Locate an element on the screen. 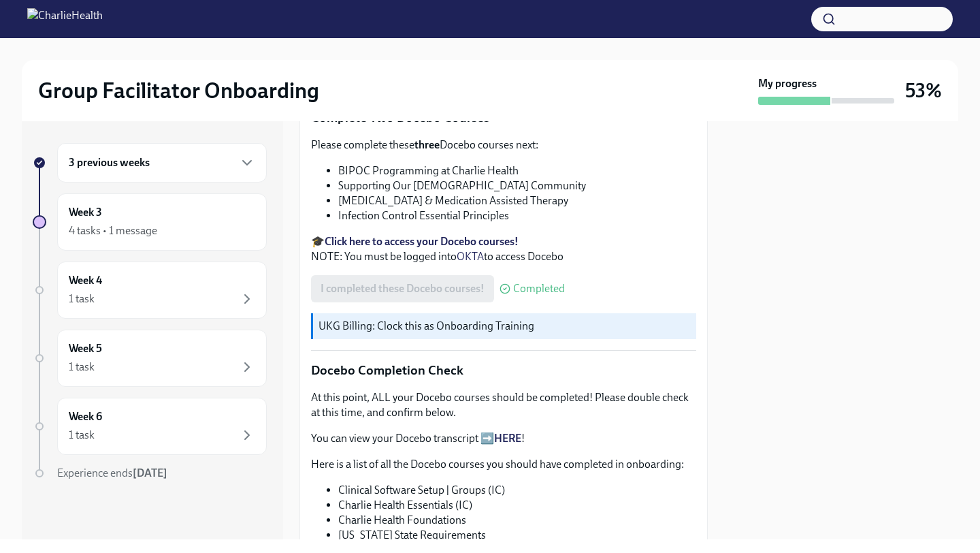  h6: Week 3 is located at coordinates (85, 212).